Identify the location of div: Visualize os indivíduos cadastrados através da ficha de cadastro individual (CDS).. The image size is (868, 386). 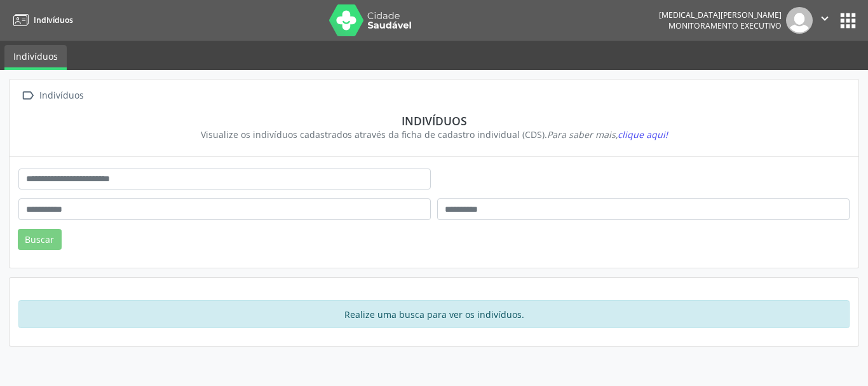
(434, 134).